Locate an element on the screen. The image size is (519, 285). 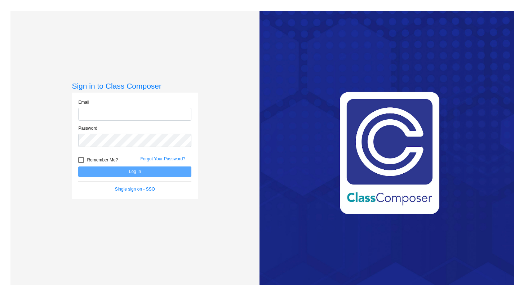
h3: Sign in to Class Composer is located at coordinates (135, 86).